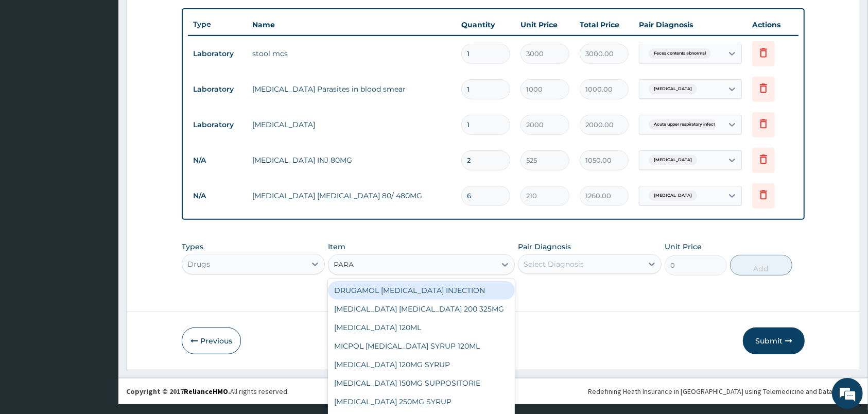 The image size is (868, 414). Describe the element at coordinates (337, 247) in the screenshot. I see `label: Item` at that location.